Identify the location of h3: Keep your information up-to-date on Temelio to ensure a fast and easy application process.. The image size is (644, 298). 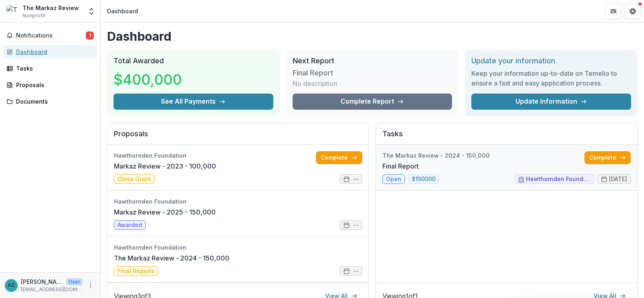
(551, 78).